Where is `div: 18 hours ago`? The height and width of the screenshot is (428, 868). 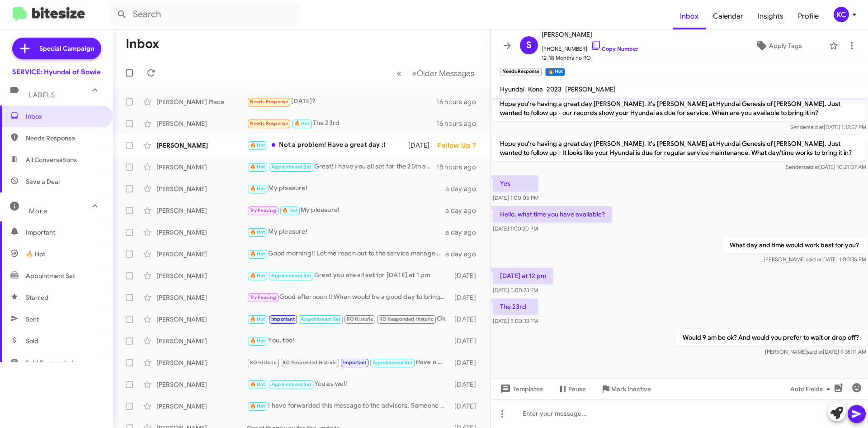
div: 18 hours ago is located at coordinates (460, 167).